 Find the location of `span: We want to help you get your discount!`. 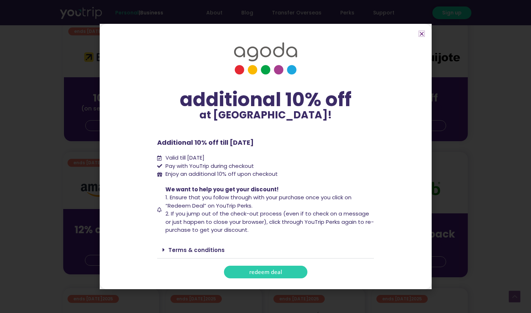

span: We want to help you get your discount! is located at coordinates (222, 189).